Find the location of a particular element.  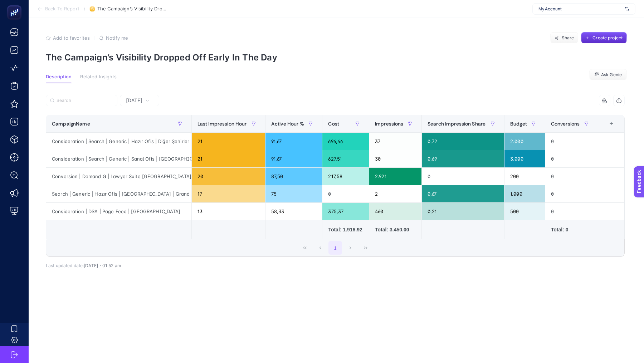

span: Create project is located at coordinates (607, 38).